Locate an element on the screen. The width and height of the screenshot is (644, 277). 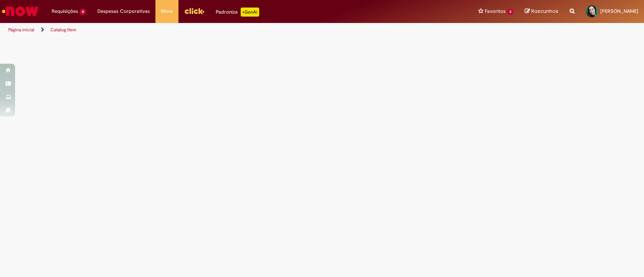
a: Catalog Item is located at coordinates (63, 30).